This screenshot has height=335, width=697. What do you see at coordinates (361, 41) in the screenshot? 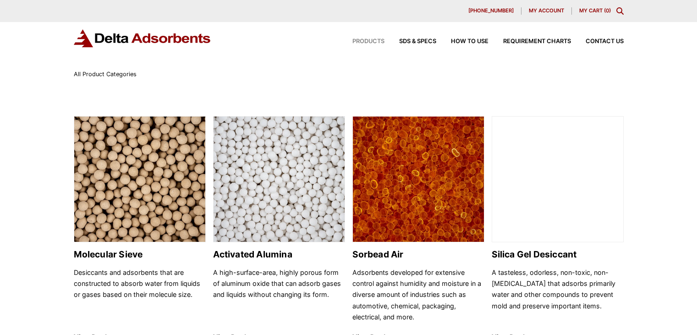
I see `a: Products` at bounding box center [361, 41].